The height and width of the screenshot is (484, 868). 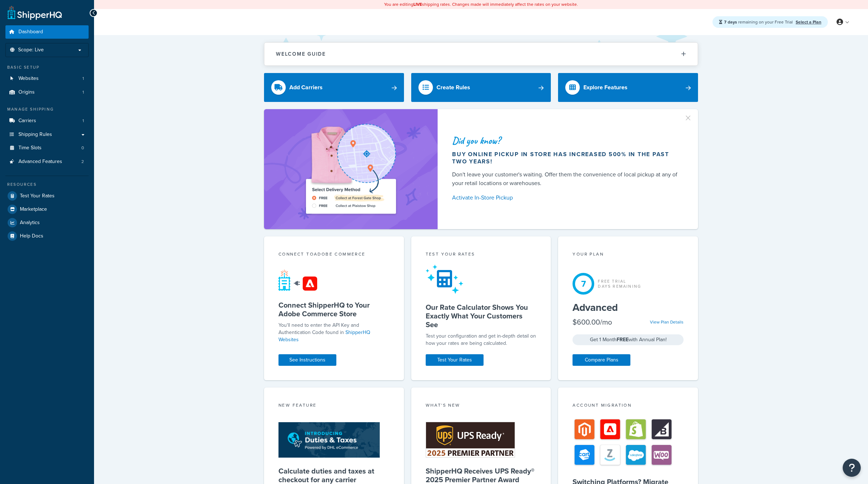 What do you see at coordinates (47, 148) in the screenshot?
I see `a: Time Slots0` at bounding box center [47, 148].